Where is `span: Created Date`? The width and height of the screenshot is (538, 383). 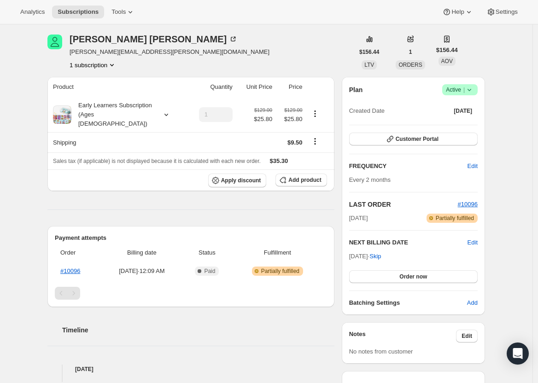
span: Created Date is located at coordinates (367, 111).